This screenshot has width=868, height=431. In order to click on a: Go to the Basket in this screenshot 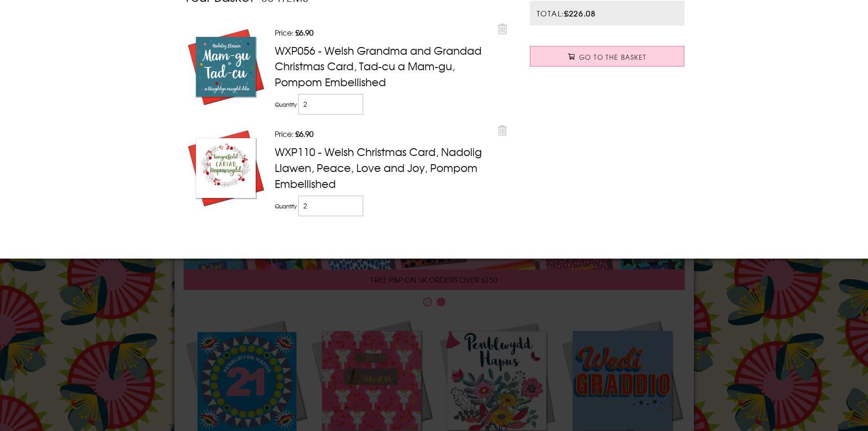, I will do `click(607, 56)`.